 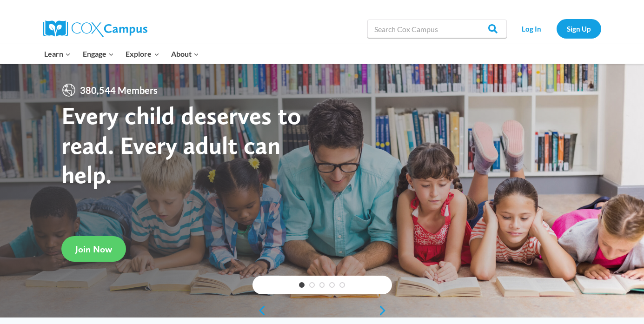 What do you see at coordinates (119, 90) in the screenshot?
I see `span: 380,544 Members` at bounding box center [119, 90].